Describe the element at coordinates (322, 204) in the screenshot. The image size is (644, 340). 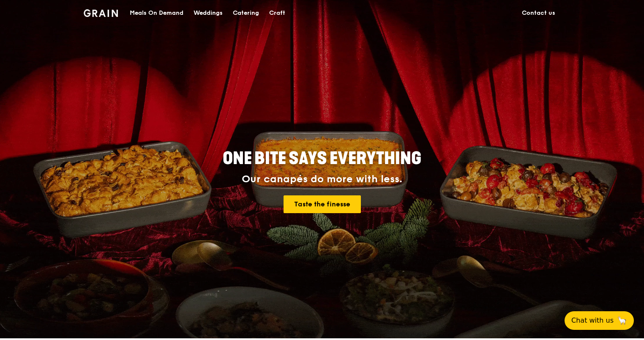
I see `a: Taste the finesse` at that location.